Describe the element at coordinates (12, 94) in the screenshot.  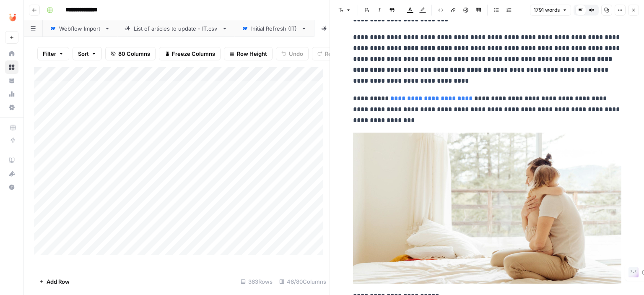
I see `a: Usage` at that location.